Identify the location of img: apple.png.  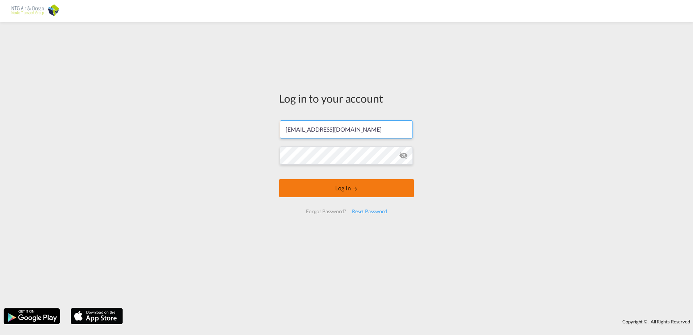
(97, 316).